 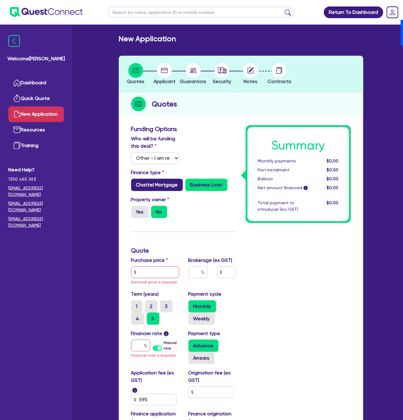 What do you see at coordinates (140, 212) in the screenshot?
I see `label: Yes` at bounding box center [140, 212].